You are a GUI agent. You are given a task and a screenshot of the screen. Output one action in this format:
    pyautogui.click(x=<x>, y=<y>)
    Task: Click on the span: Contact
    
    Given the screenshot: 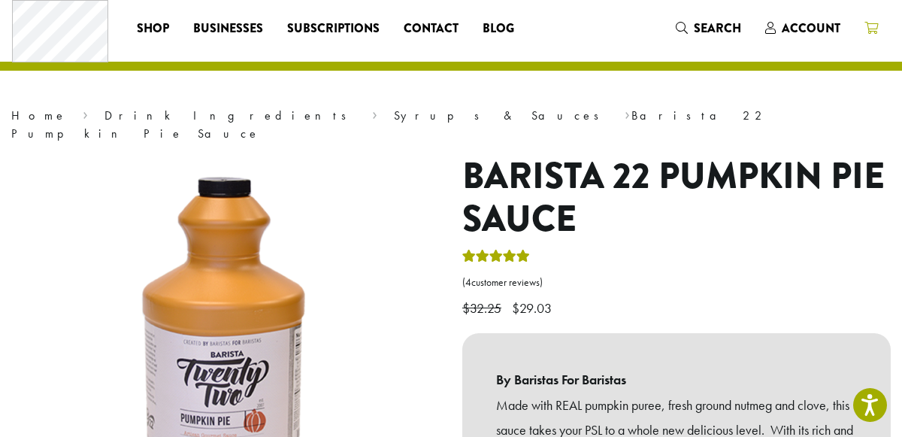 What is the action you would take?
    pyautogui.click(x=431, y=29)
    